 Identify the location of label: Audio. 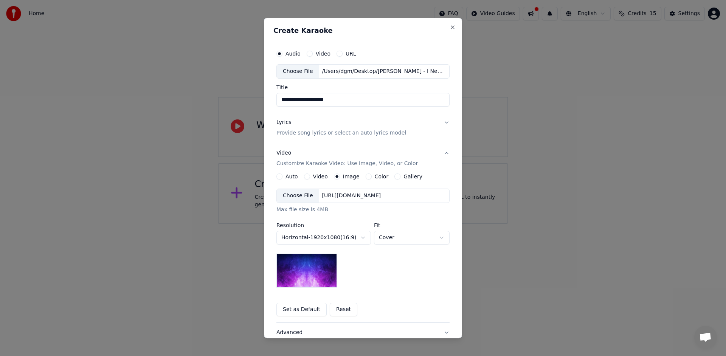
(293, 54).